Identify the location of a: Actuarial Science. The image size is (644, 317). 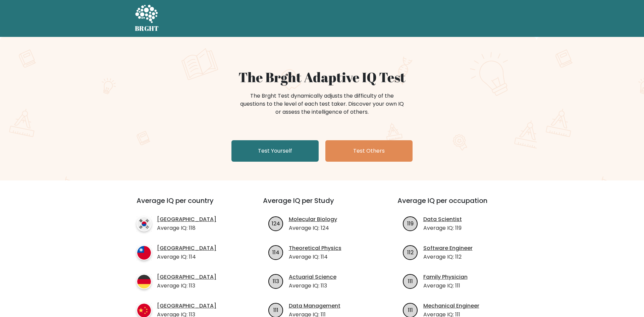
(312, 277).